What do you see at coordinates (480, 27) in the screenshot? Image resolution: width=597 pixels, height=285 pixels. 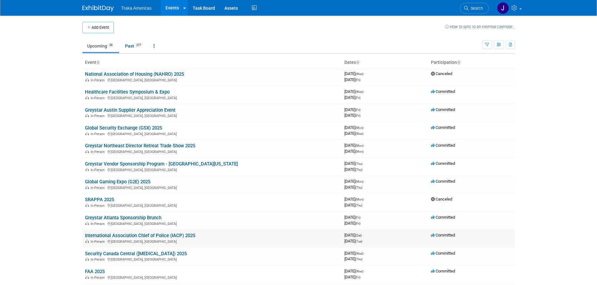 I see `a: How to sync to an external calendar...` at bounding box center [480, 27].